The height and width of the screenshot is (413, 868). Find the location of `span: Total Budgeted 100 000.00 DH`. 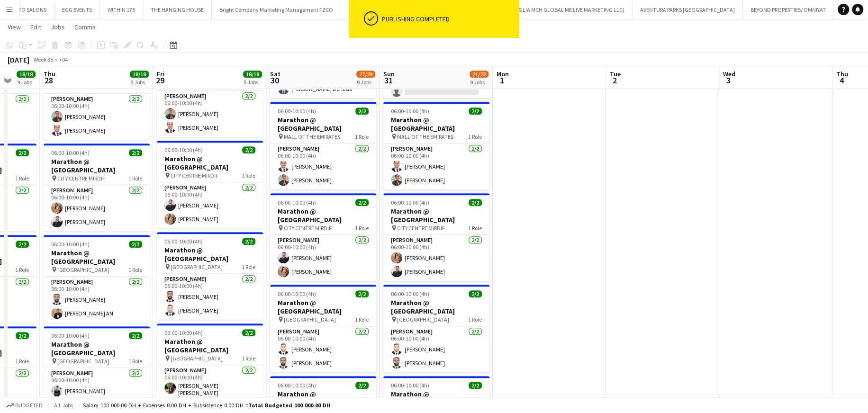

span: Total Budgeted 100 000.00 DH is located at coordinates (289, 405).